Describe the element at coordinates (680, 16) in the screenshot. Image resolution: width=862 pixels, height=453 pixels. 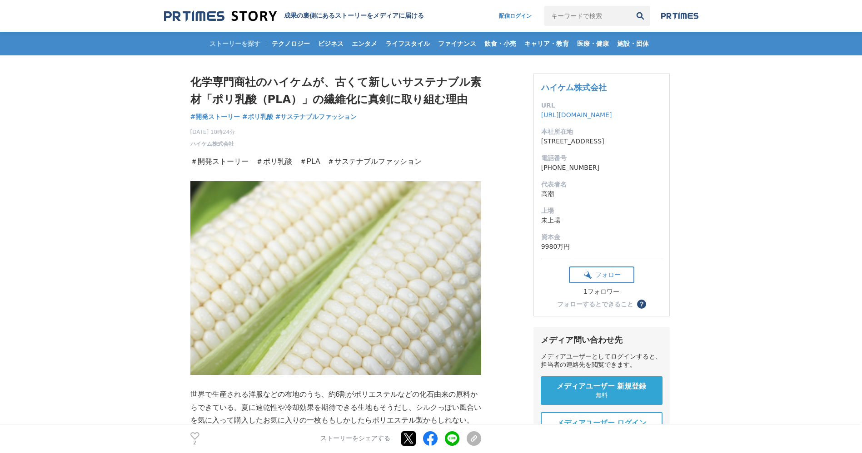
I see `a: prtimes` at that location.